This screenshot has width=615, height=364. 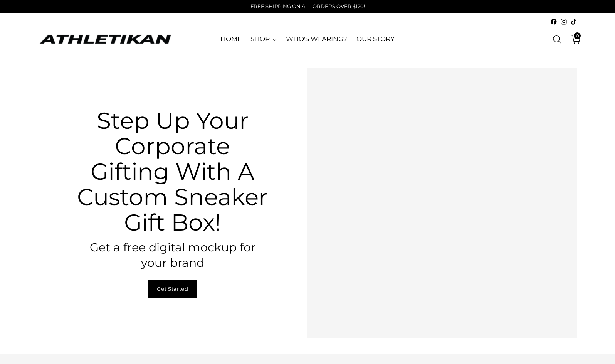 What do you see at coordinates (375, 39) in the screenshot?
I see `a: OUR STORY` at bounding box center [375, 39].